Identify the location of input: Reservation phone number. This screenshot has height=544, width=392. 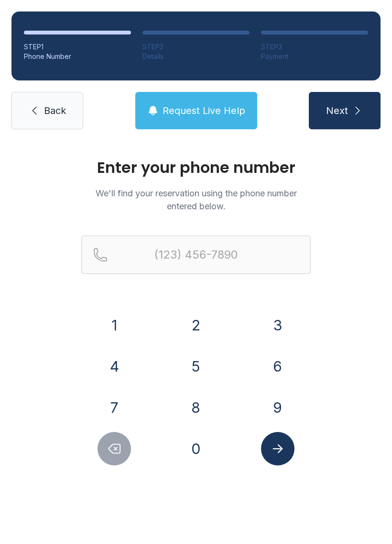
(196, 255).